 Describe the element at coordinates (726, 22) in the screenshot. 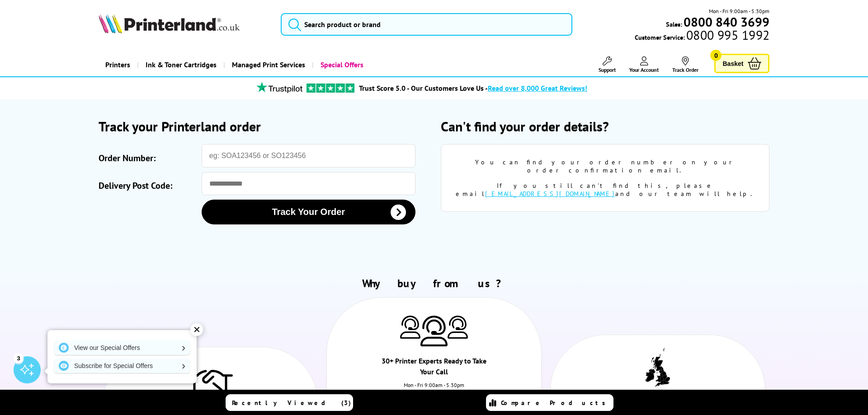

I see `a: 0800 840 3699` at that location.